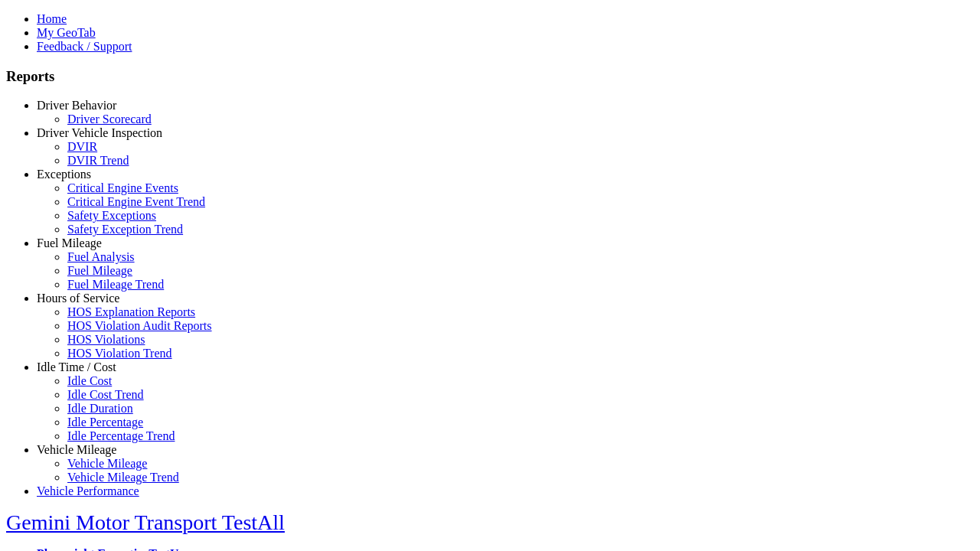  What do you see at coordinates (84, 46) in the screenshot?
I see `a: Feedback / Support` at bounding box center [84, 46].